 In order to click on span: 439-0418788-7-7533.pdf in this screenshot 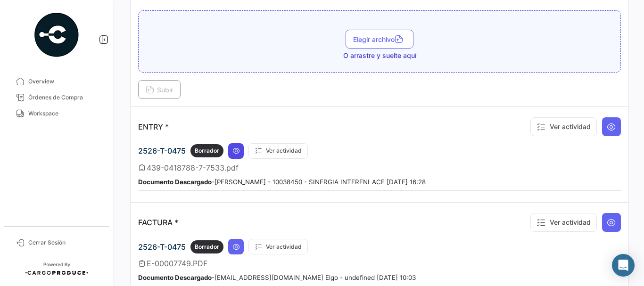, I will do `click(192, 167)`.